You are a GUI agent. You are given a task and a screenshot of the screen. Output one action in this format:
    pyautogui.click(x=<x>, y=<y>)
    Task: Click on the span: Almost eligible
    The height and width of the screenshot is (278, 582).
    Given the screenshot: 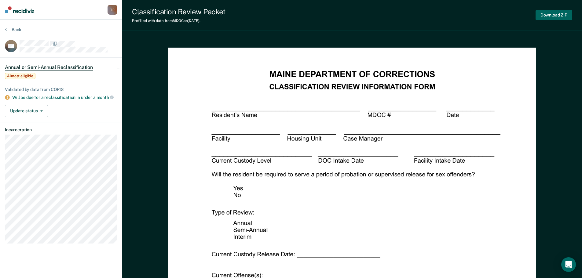 What is the action you would take?
    pyautogui.click(x=20, y=76)
    